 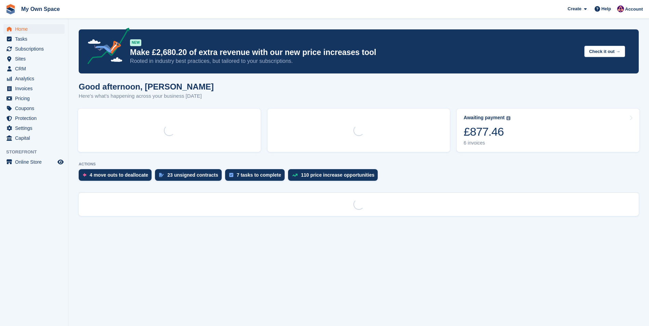 What do you see at coordinates (36, 162) in the screenshot?
I see `span: Online Store` at bounding box center [36, 162].